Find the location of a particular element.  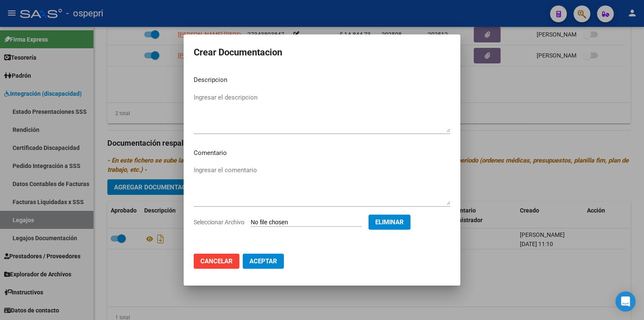

h2: Crear Documentacion is located at coordinates (322, 53).